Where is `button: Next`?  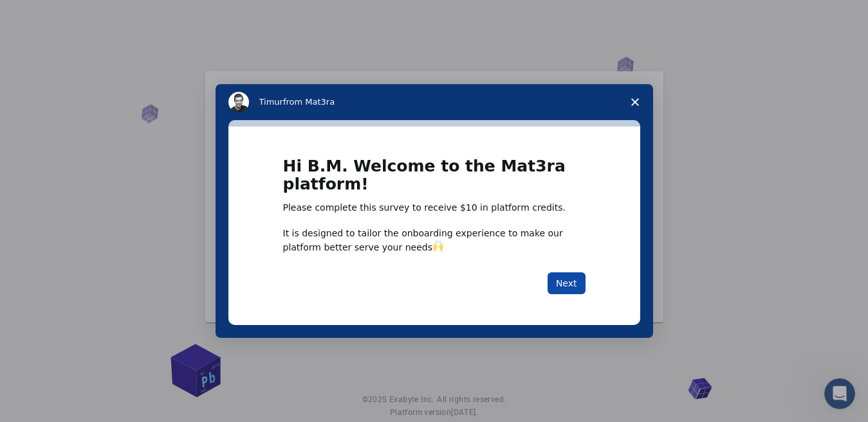 button: Next is located at coordinates (566, 284).